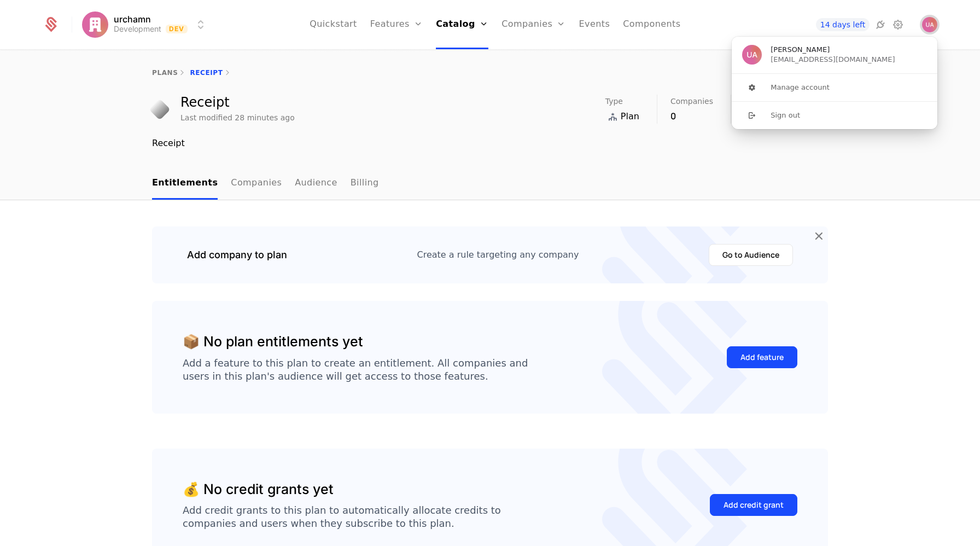 This screenshot has height=546, width=980. I want to click on img: urchamn, so click(95, 25).